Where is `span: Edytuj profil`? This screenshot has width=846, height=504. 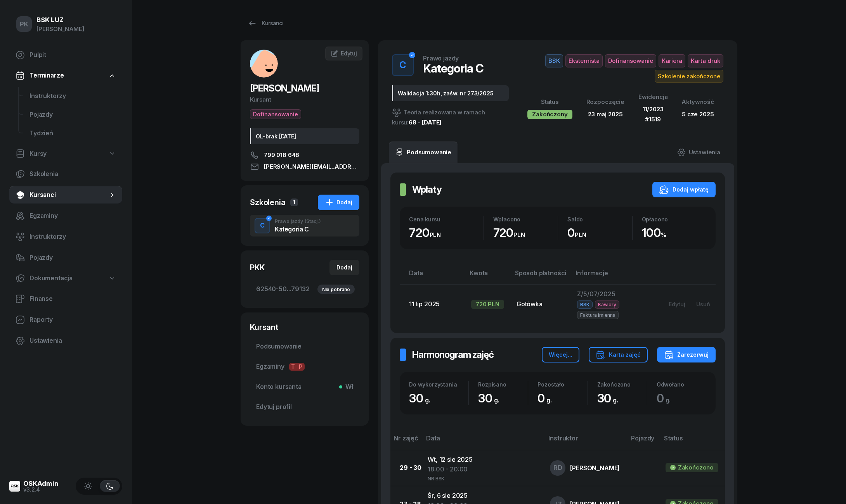 span: Edytuj profil is located at coordinates (305, 407).